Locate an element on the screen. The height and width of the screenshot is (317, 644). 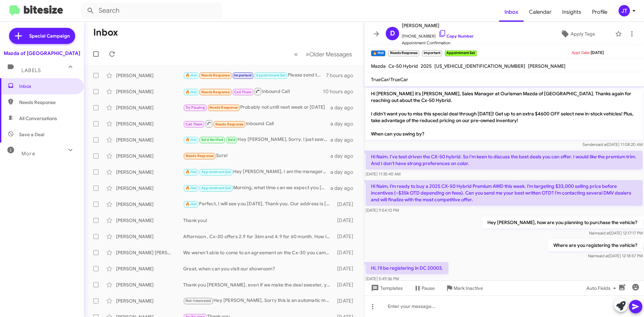
span: Save a Deal is located at coordinates (32, 135).